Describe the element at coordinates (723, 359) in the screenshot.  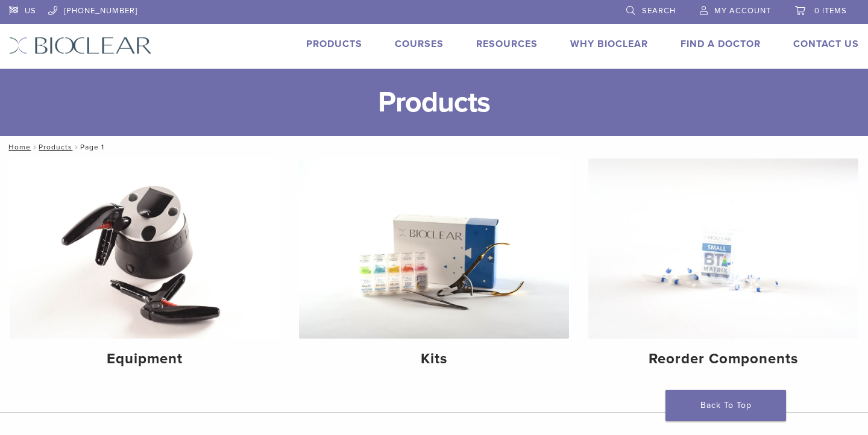
I see `h4: Reorder Components` at that location.